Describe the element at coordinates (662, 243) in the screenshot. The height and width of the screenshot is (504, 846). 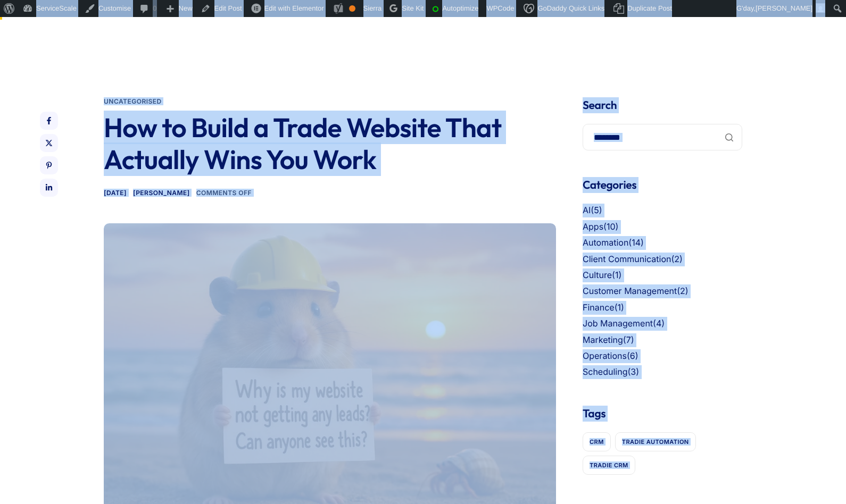
I see `li: (14)` at that location.